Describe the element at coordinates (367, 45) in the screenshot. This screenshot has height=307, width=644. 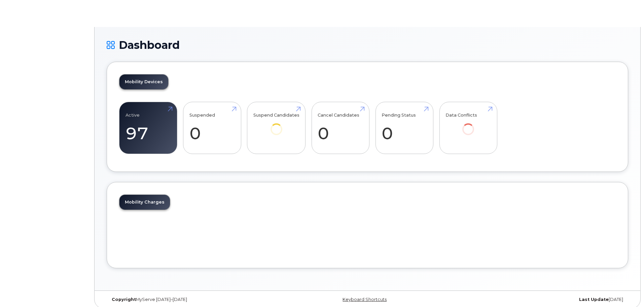
I see `h1: Dashboard` at that location.